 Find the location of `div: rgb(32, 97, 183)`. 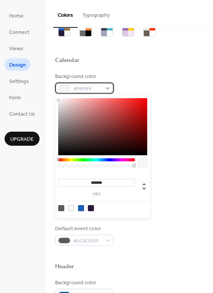

div: rgb(32, 97, 183) is located at coordinates (81, 208).